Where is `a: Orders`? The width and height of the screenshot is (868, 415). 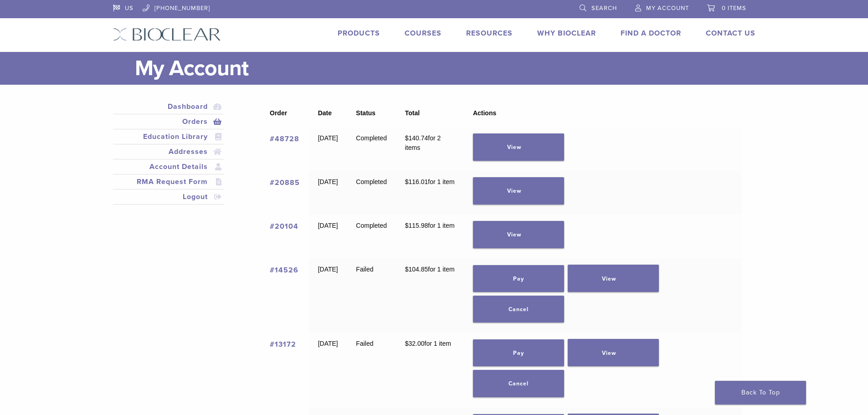 a: Orders is located at coordinates (169, 122).